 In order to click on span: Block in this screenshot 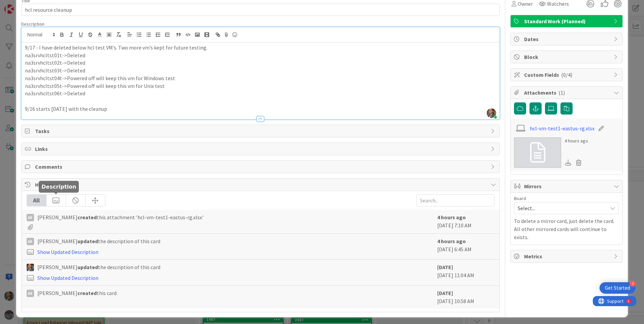, I will do `click(568, 57)`.